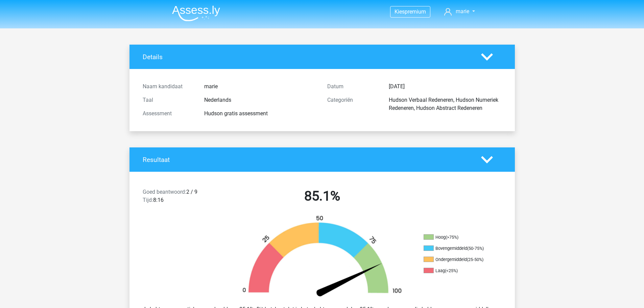 Image resolution: width=644 pixels, height=308 pixels. Describe the element at coordinates (169, 114) in the screenshot. I see `div: Assessment` at that location.